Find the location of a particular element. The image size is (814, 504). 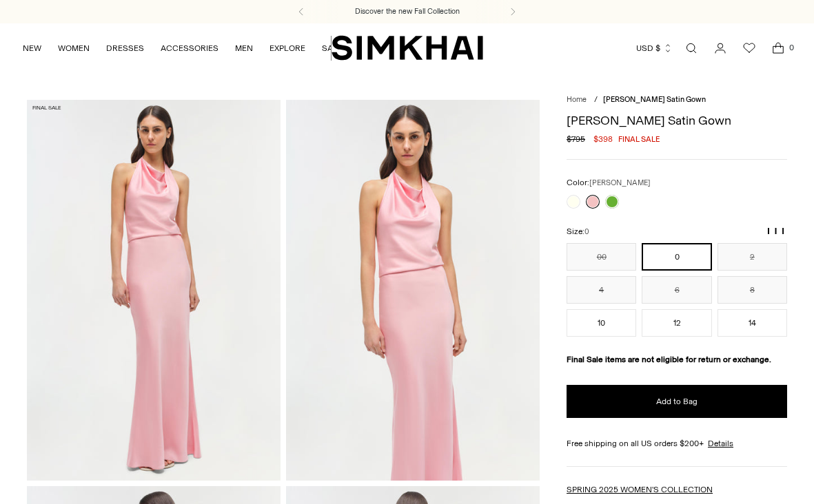

a: Details is located at coordinates (720, 443).